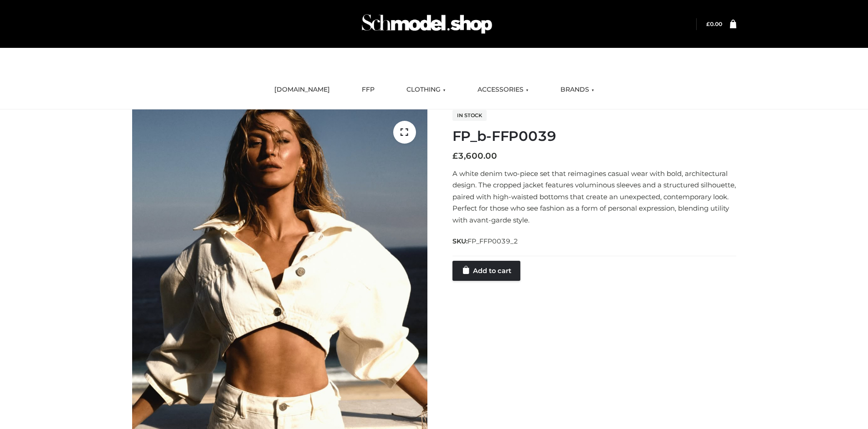 Image resolution: width=868 pixels, height=429 pixels. I want to click on a: Add to cart, so click(486, 271).